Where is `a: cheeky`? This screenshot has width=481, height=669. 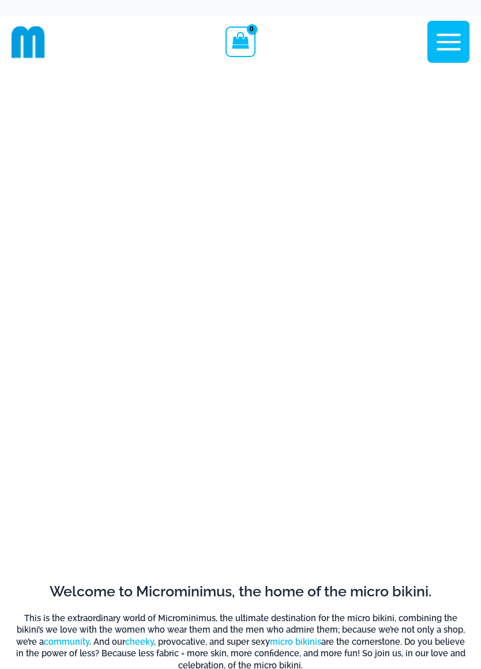
a: cheeky is located at coordinates (139, 641).